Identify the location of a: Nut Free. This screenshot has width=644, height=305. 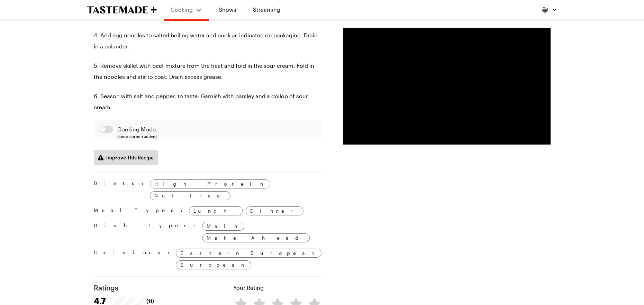
(190, 196).